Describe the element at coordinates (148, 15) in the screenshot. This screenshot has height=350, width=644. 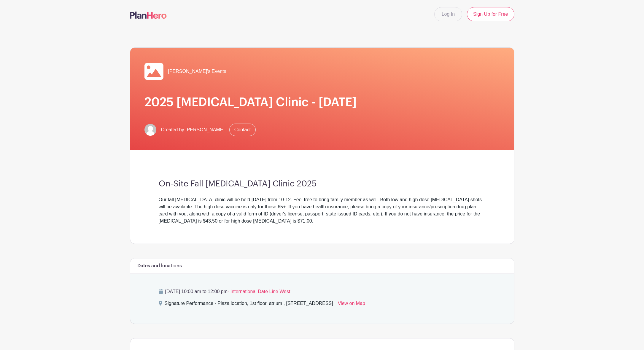
I see `img: logo-507f7623f17ff9eddc593b1ce0a138ce2505c220e1c5a4e2b4648c50719b7d32.svg` at that location.